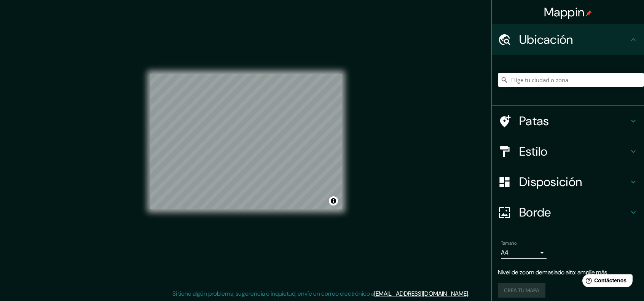 Image resolution: width=644 pixels, height=301 pixels. I want to click on div: Borde, so click(568, 212).